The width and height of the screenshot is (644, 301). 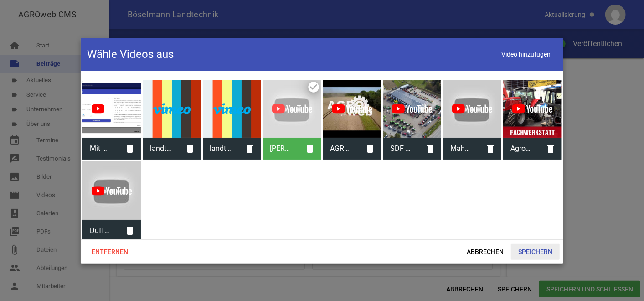 What do you see at coordinates (522, 149) in the screenshot?
I see `span: Agrom Schutterzell` at bounding box center [522, 149].